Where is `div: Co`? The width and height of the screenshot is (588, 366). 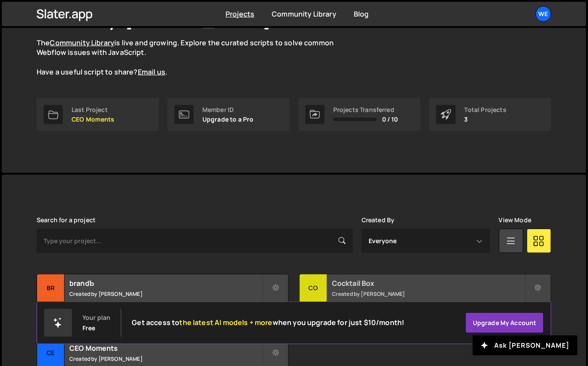
div: Co is located at coordinates (313, 288).